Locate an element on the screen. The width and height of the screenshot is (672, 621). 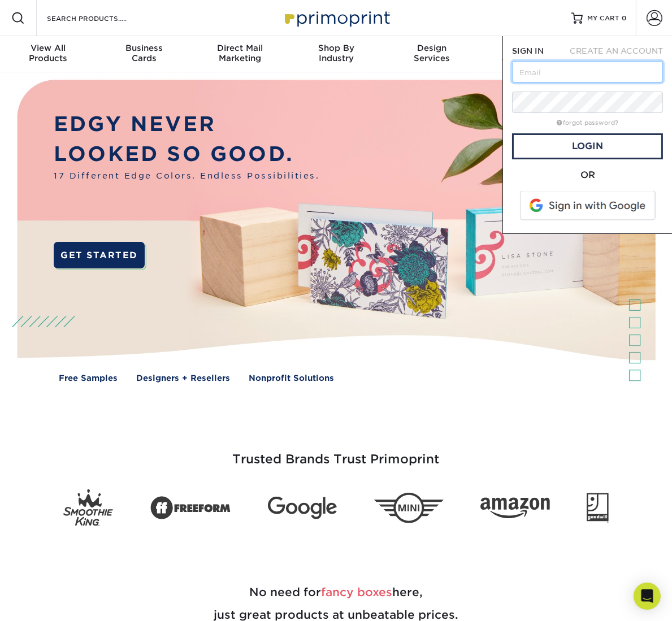
input: Email is located at coordinates (588, 72).